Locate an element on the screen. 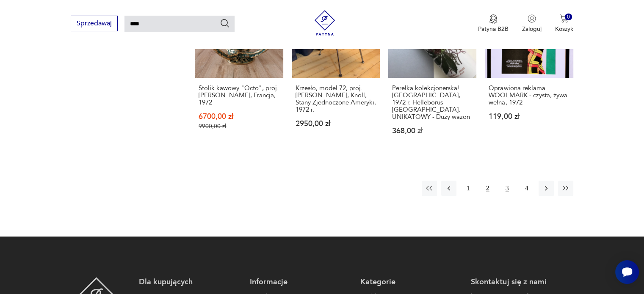  img: Ikona koszyka is located at coordinates (564, 18).